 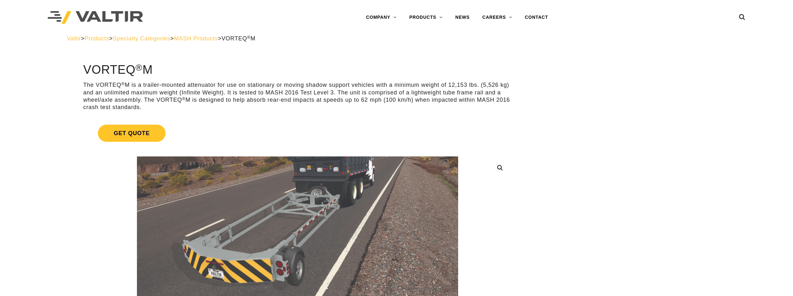 What do you see at coordinates (463, 17) in the screenshot?
I see `a: NEWS` at bounding box center [463, 17].